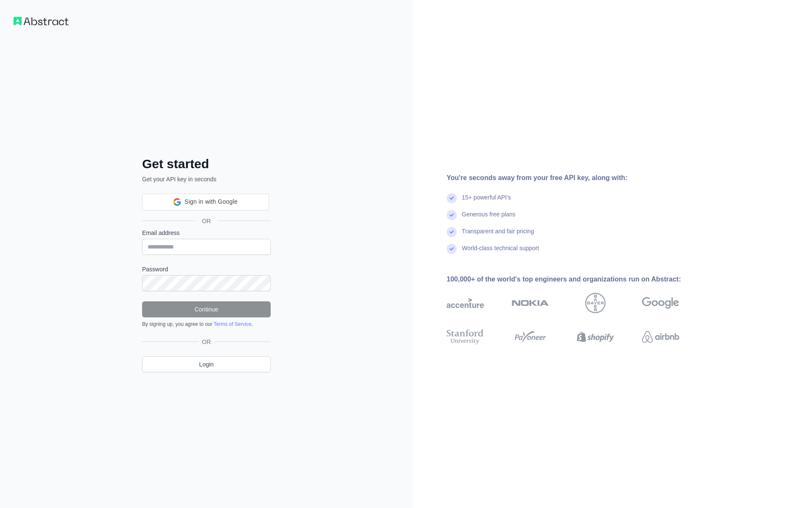 This screenshot has width=812, height=508. Describe the element at coordinates (207, 179) in the screenshot. I see `p: Get your API key in seconds` at that location.